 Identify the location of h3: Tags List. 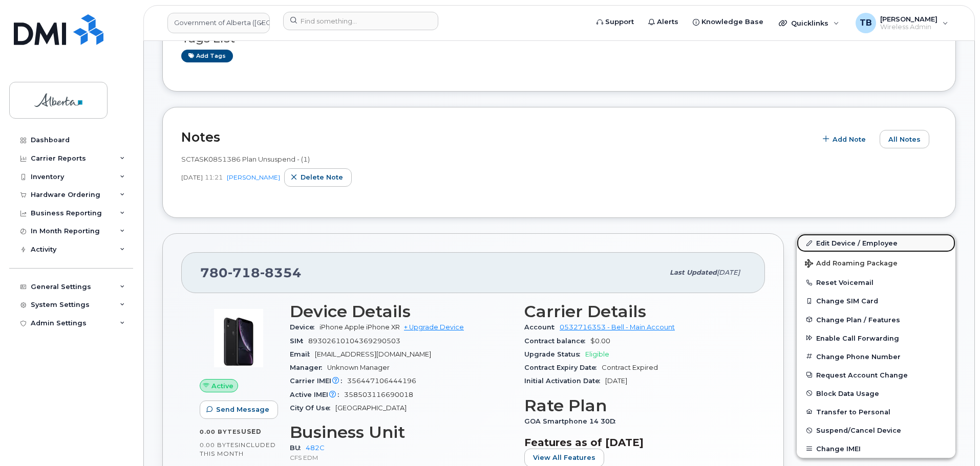
(559, 39).